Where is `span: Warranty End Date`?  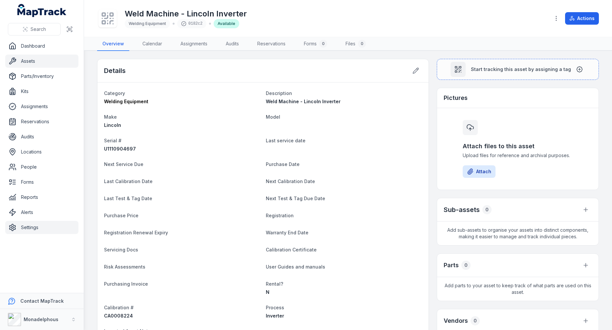 span: Warranty End Date is located at coordinates (287, 232).